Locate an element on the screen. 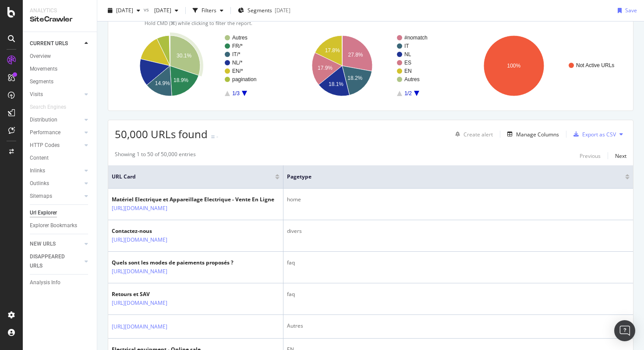 This screenshot has height=350, width=644. div: divers is located at coordinates (458, 231).